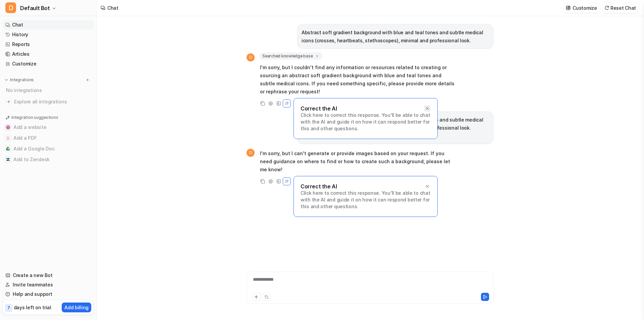 This screenshot has width=644, height=320. Describe the element at coordinates (48, 102) in the screenshot. I see `a: Explore all integrations` at that location.